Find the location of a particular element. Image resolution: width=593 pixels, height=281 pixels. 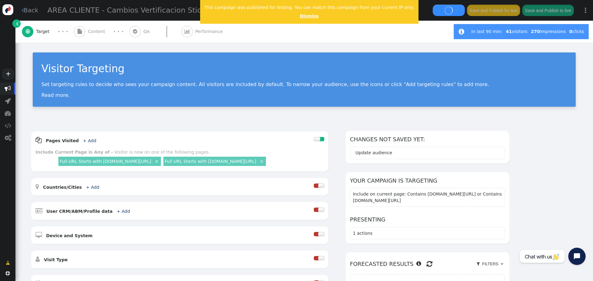

a:  Target · · · is located at coordinates (48, 31).